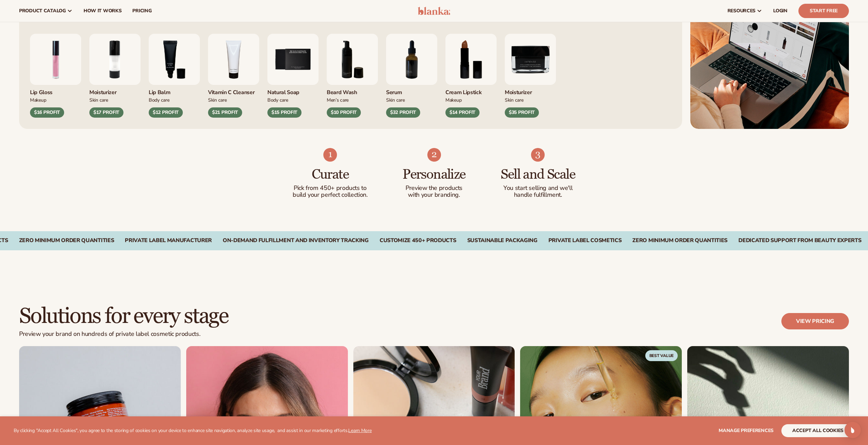  What do you see at coordinates (293, 76) in the screenshot?
I see `div: 5 / 9` at bounding box center [293, 76].